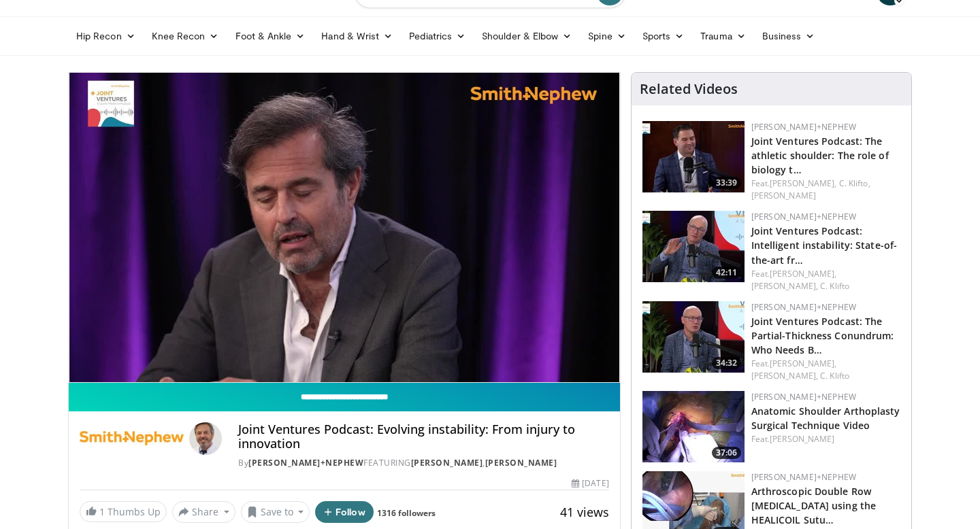 This screenshot has height=529, width=980. Describe the element at coordinates (344, 512) in the screenshot. I see `button: Follow` at that location.